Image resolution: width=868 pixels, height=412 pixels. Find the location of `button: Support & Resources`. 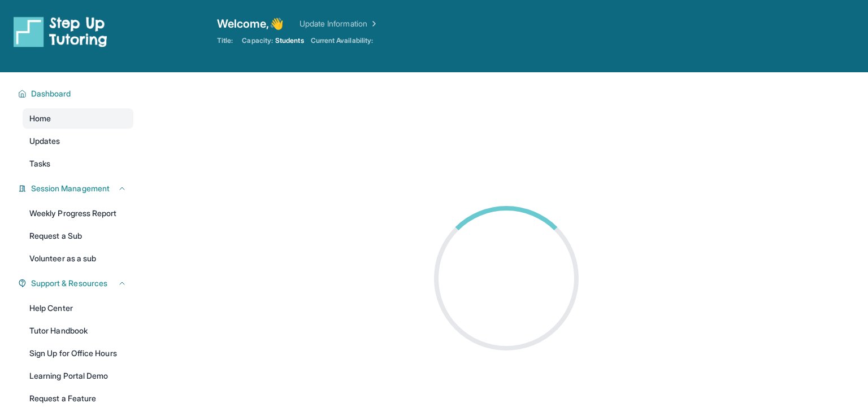

button: Support & Resources is located at coordinates (76, 284).